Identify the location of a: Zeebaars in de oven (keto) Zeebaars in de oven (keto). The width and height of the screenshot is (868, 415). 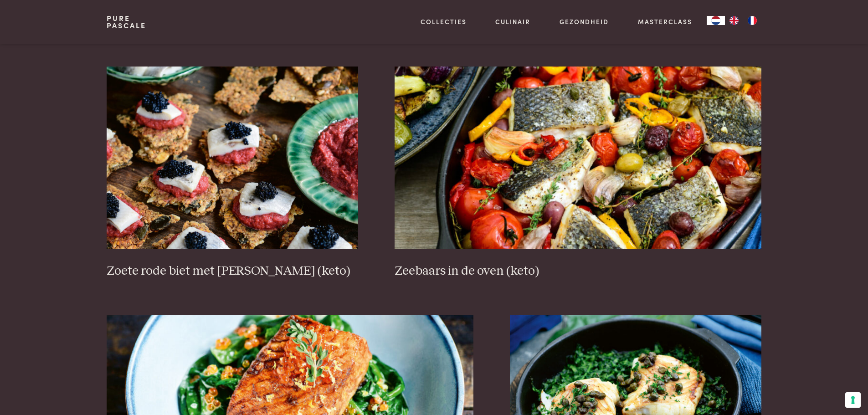
(578, 173).